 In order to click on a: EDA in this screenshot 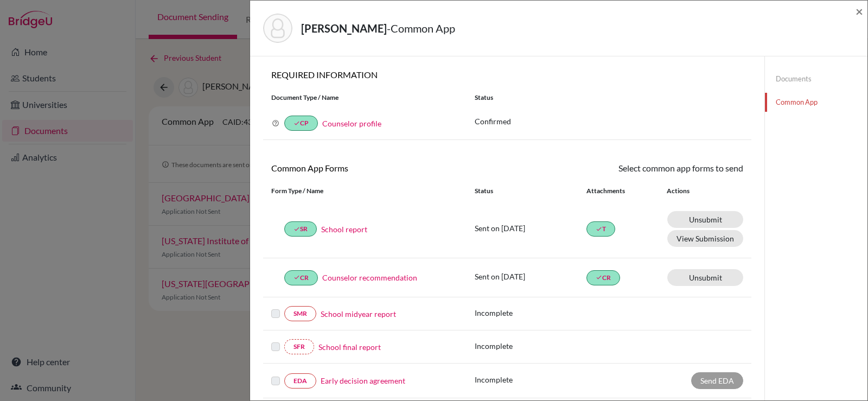, I will do `click(300, 382)`.